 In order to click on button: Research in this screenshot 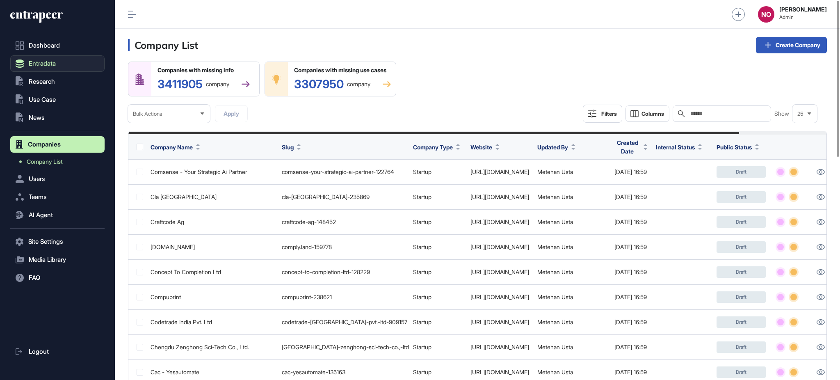, I will do `click(57, 82)`.